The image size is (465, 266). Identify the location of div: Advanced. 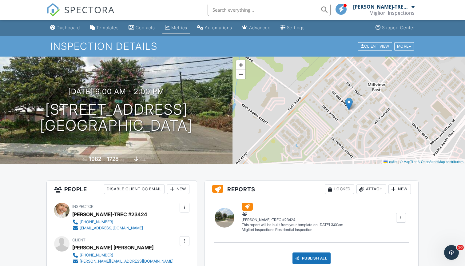
(260, 27).